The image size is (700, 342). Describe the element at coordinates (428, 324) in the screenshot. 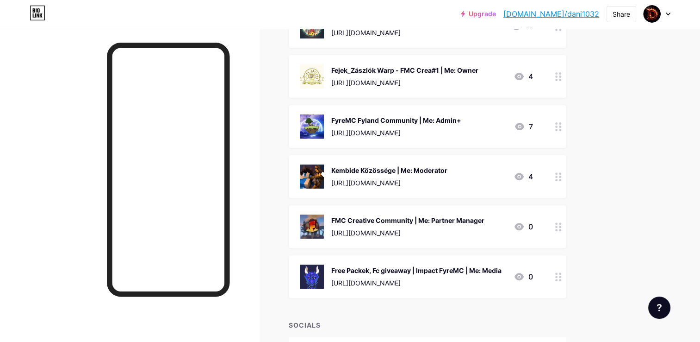

I see `div: SOCIALS` at that location.